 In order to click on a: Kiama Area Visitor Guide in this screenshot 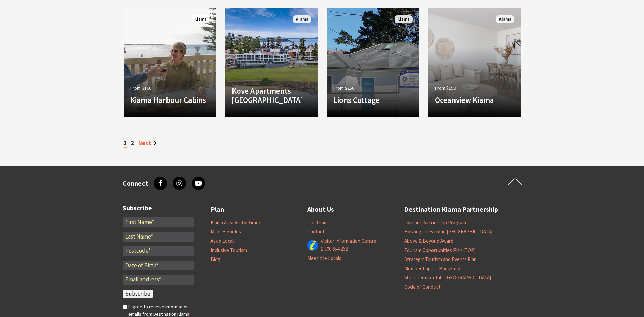, I will do `click(236, 222)`.